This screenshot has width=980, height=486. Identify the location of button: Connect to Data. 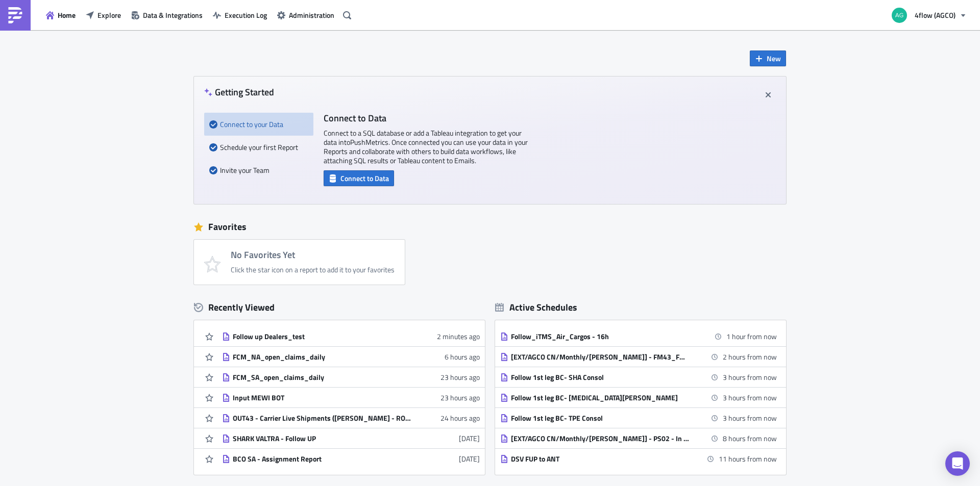
(359, 178).